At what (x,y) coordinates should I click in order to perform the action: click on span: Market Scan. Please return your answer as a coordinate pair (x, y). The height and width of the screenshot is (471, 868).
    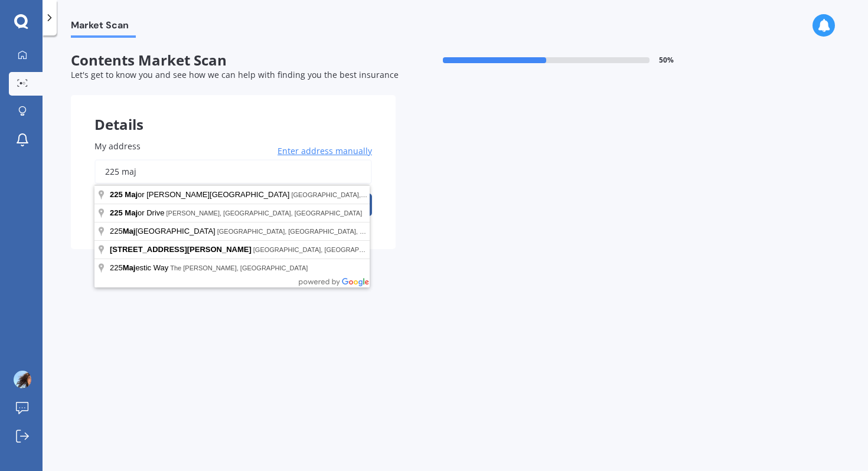
    Looking at the image, I should click on (103, 27).